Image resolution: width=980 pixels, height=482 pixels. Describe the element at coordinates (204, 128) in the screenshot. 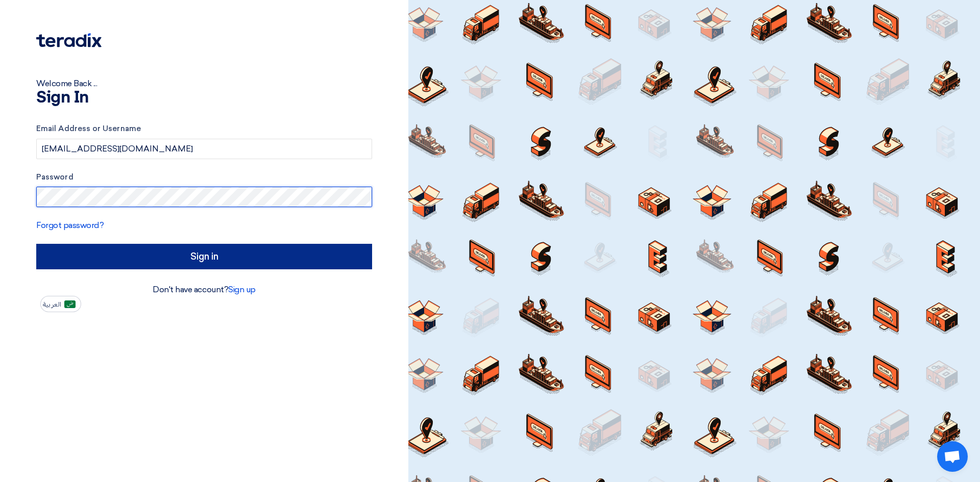

I see `label: Email Address or Username` at that location.